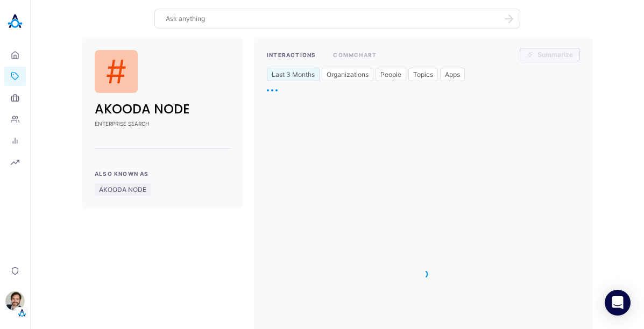 The height and width of the screenshot is (329, 644). I want to click on img: Stewart Hull, so click(15, 301).